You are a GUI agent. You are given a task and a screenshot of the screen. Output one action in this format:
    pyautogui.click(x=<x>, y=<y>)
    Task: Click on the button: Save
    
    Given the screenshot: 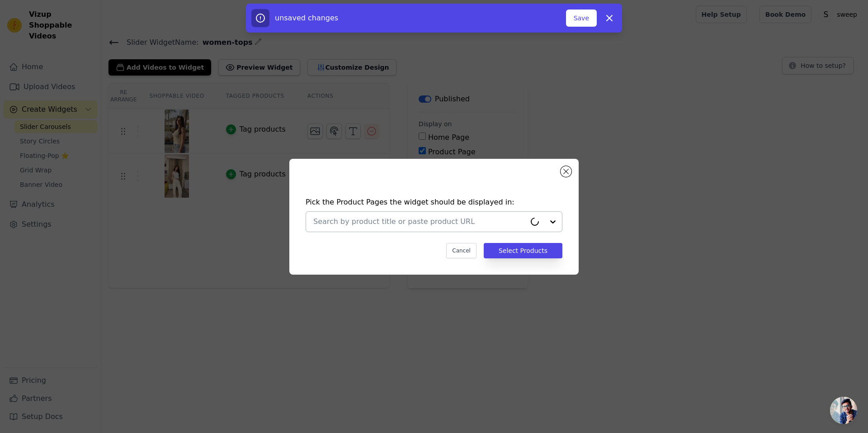 What is the action you would take?
    pyautogui.click(x=582, y=18)
    